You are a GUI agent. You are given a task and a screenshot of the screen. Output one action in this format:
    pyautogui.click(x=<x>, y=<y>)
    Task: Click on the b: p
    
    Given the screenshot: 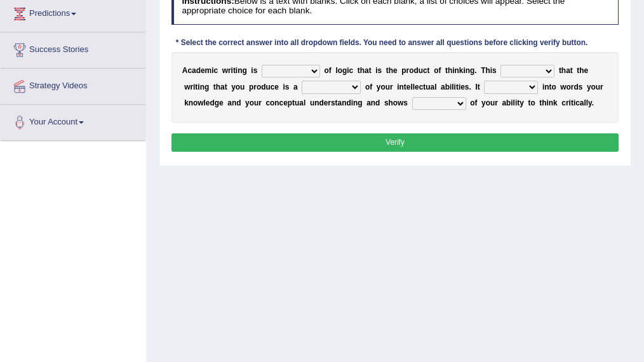 What is the action you would take?
    pyautogui.click(x=403, y=71)
    